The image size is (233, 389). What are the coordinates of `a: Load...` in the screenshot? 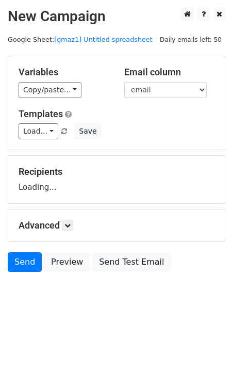 It's located at (38, 131).